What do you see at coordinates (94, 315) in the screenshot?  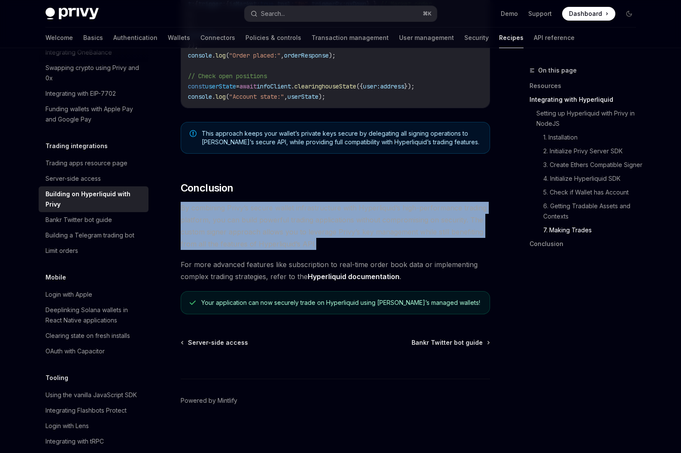 I see `a: Deeplinking Solana wallets in React Native applications` at bounding box center [94, 315].